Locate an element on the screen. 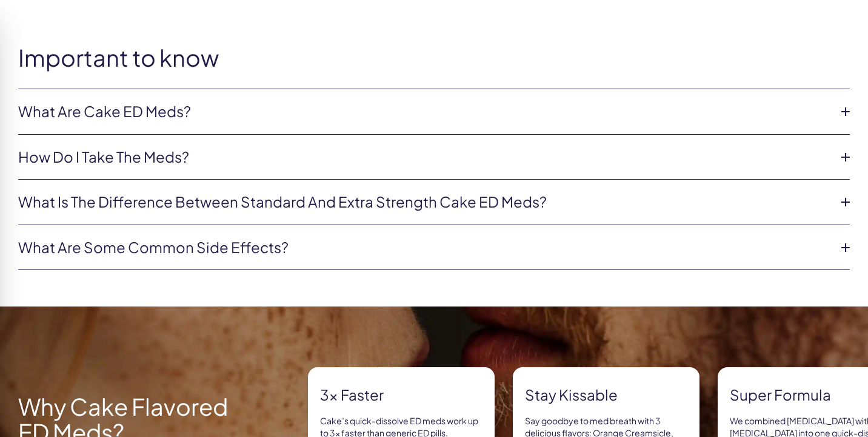 This screenshot has width=868, height=437. strong: Stay Kissable is located at coordinates (606, 395).